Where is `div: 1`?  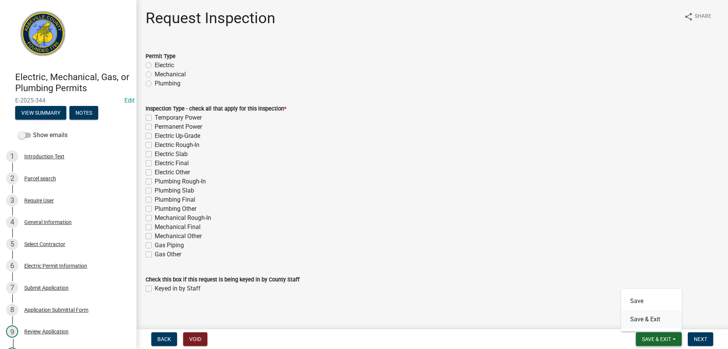 div: 1 is located at coordinates (12, 156).